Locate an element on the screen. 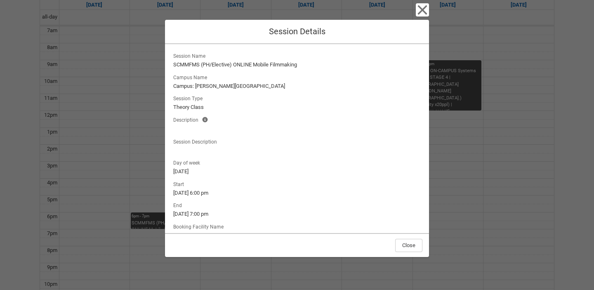  lightning-formatted-text: SCMMFMS (PH/Elective) ONLINE Mobile Filmmaking is located at coordinates (297, 65).